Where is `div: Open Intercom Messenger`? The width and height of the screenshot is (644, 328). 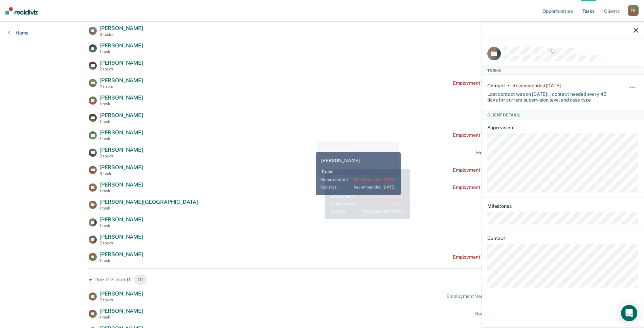
div: Open Intercom Messenger is located at coordinates (629, 313).